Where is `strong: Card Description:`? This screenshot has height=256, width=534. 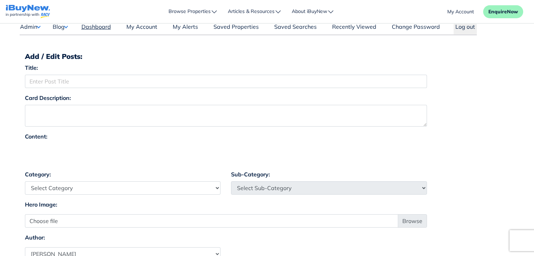 strong: Card Description: is located at coordinates (48, 98).